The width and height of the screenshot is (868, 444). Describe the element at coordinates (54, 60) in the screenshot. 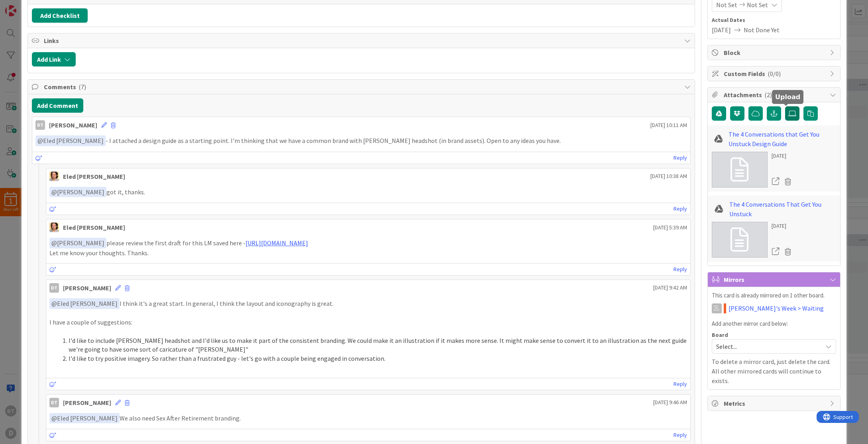

I see `button: Add Link` at that location.